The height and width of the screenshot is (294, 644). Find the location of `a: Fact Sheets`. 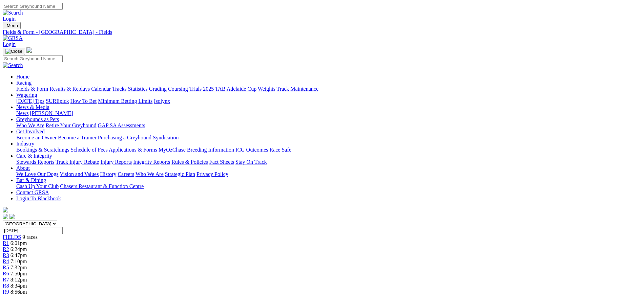

a: Fact Sheets is located at coordinates (221, 162).